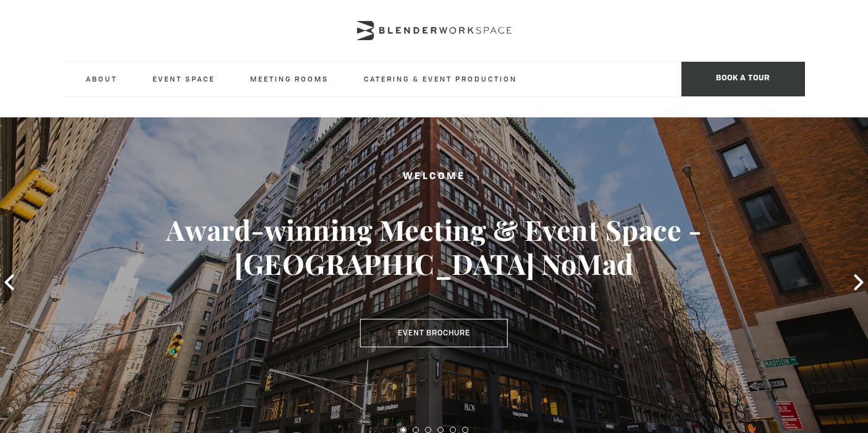 This screenshot has height=433, width=868. I want to click on span: Book a tour, so click(743, 79).